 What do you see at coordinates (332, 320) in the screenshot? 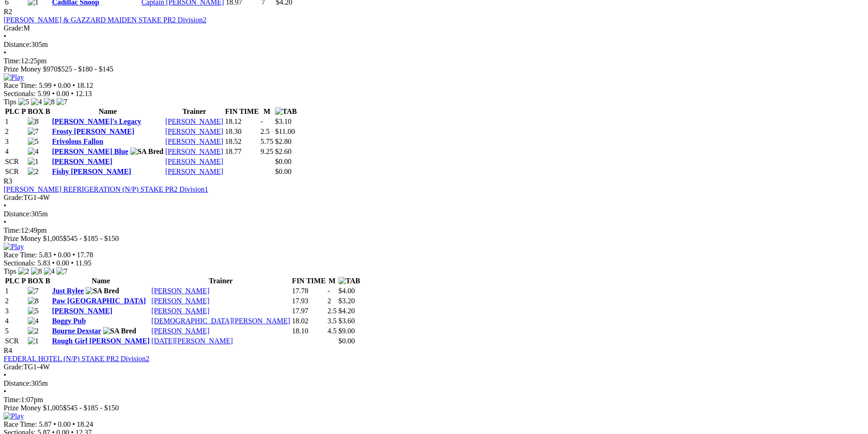
I see `text: 3.5` at bounding box center [332, 320].